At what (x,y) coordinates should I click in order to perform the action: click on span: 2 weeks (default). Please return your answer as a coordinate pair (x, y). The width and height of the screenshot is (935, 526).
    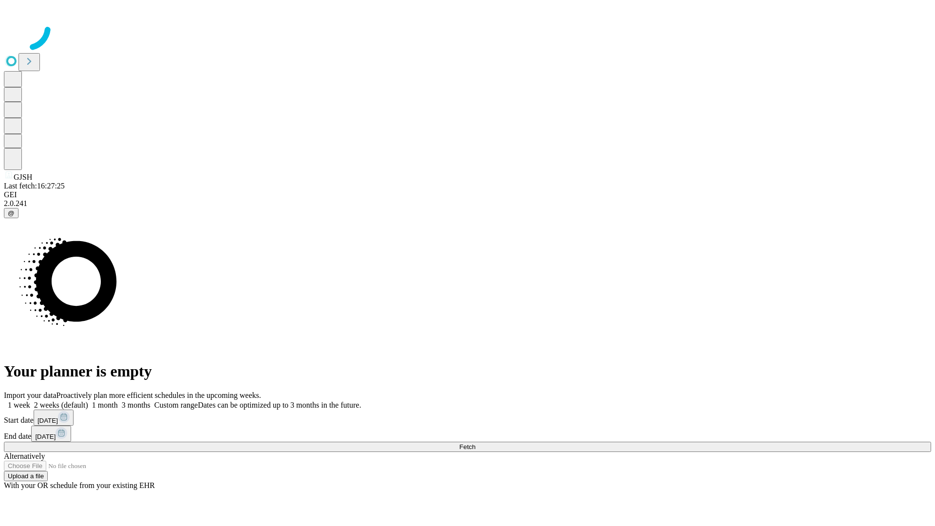
    Looking at the image, I should click on (61, 405).